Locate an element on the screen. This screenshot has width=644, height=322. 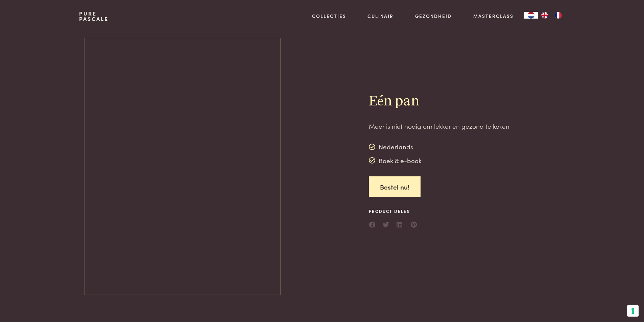
a: Masterclass is located at coordinates (493, 16).